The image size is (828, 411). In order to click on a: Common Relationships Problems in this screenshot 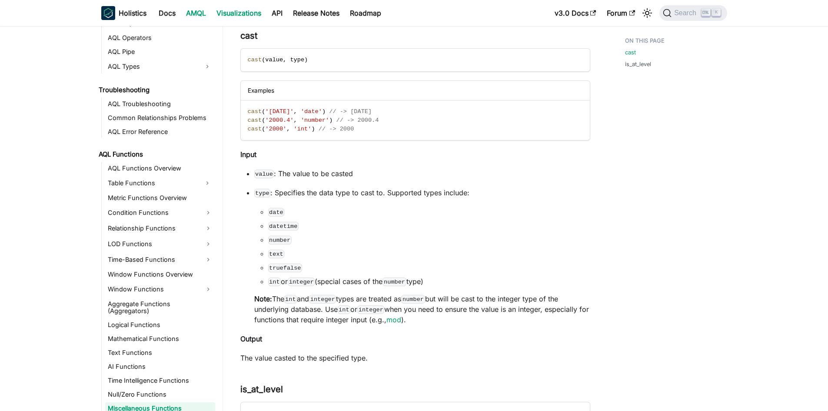, I will do `click(160, 118)`.